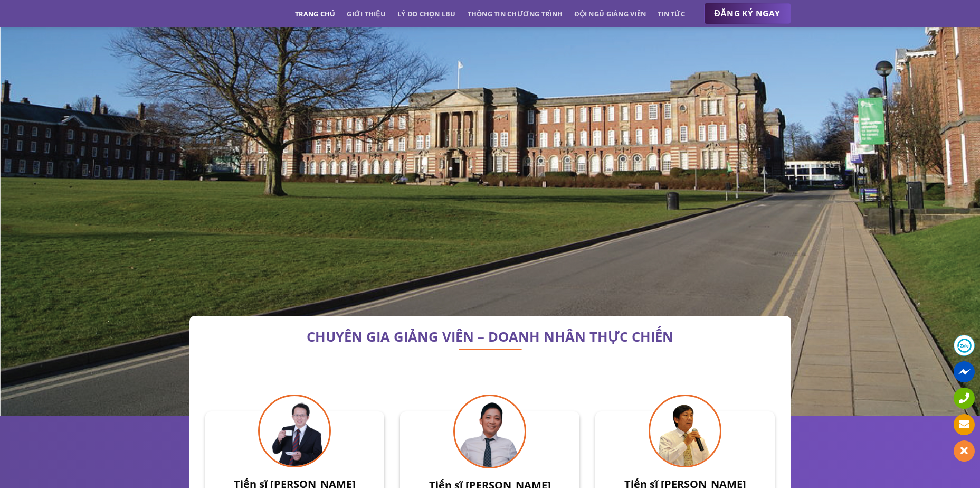 The width and height of the screenshot is (980, 488). What do you see at coordinates (747, 14) in the screenshot?
I see `a: ĐĂNG KÝ NGAY` at bounding box center [747, 14].